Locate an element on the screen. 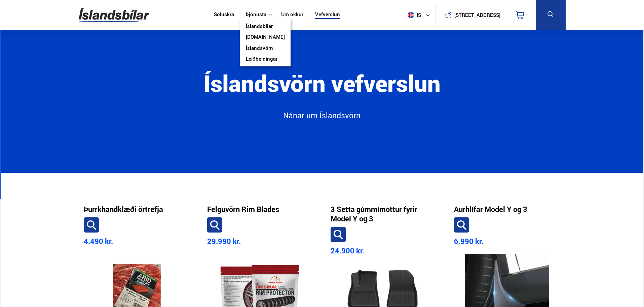  span: 4.490 kr. is located at coordinates (98, 241).